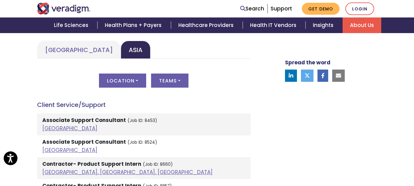 The image size is (414, 186). Describe the element at coordinates (252, 9) in the screenshot. I see `a: Search` at that location.